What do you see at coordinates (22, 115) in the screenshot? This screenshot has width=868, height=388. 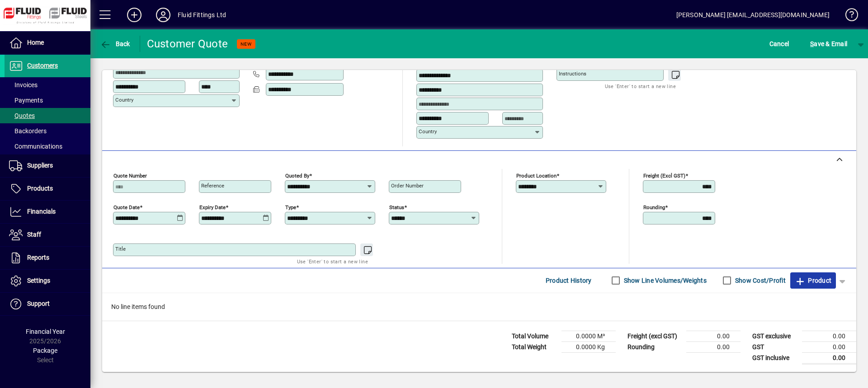 I see `span: Quotes` at bounding box center [22, 115].